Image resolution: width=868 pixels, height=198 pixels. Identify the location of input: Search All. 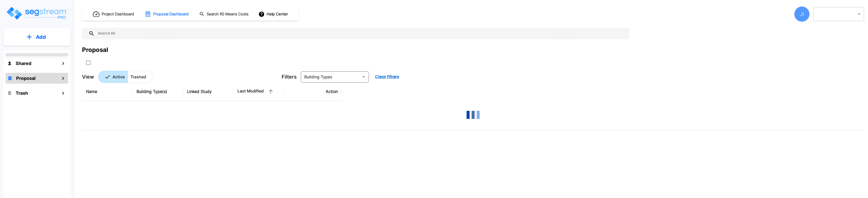
(360, 34).